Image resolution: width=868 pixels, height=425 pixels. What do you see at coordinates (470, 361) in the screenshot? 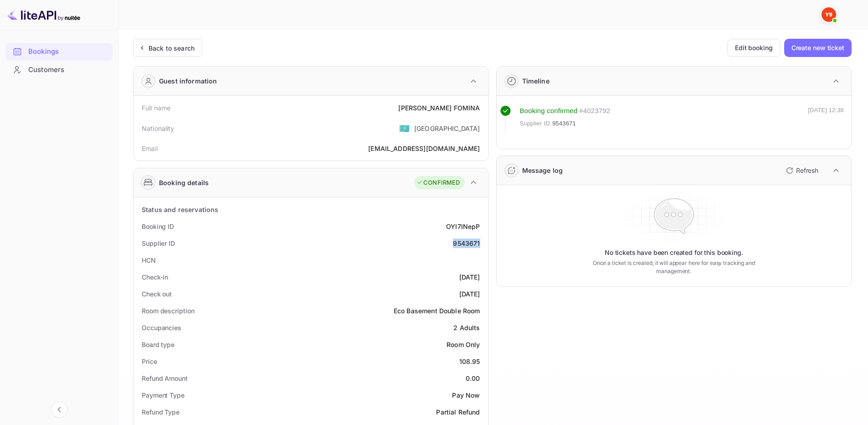
I see `div: 108.95` at bounding box center [470, 361].